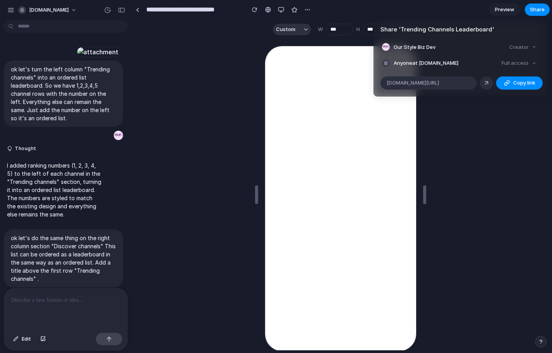 Image resolution: width=552 pixels, height=353 pixels. I want to click on h4: Share ' Trending Channels Leaderboard ', so click(461, 29).